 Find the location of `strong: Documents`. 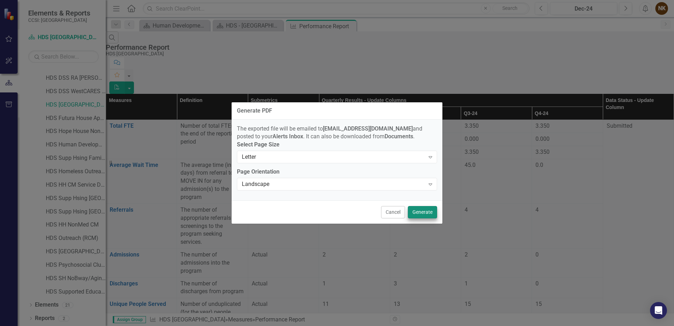

strong: Documents is located at coordinates (399, 136).